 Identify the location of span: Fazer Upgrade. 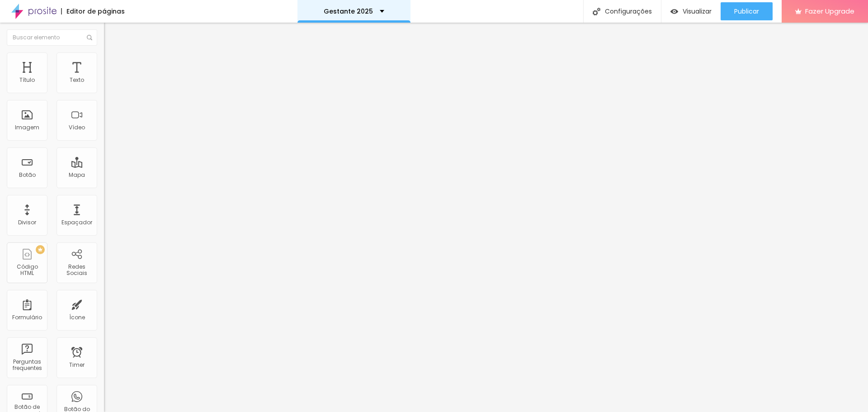
(830, 11).